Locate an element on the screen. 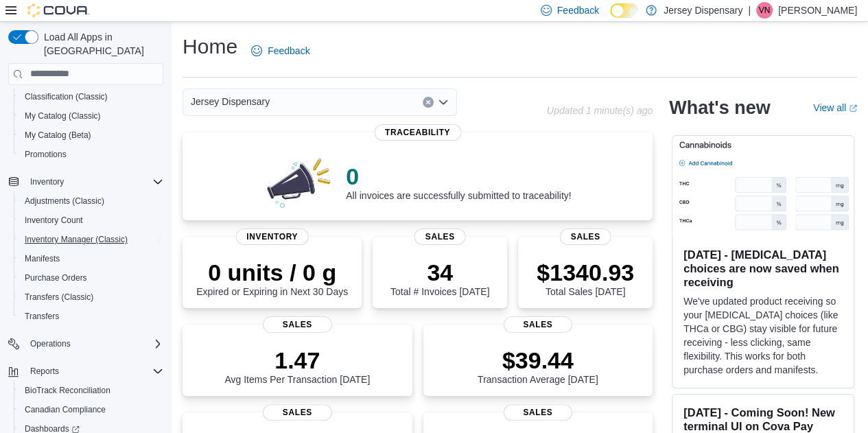 The width and height of the screenshot is (868, 433). span: Dark Mode is located at coordinates (610, 18).